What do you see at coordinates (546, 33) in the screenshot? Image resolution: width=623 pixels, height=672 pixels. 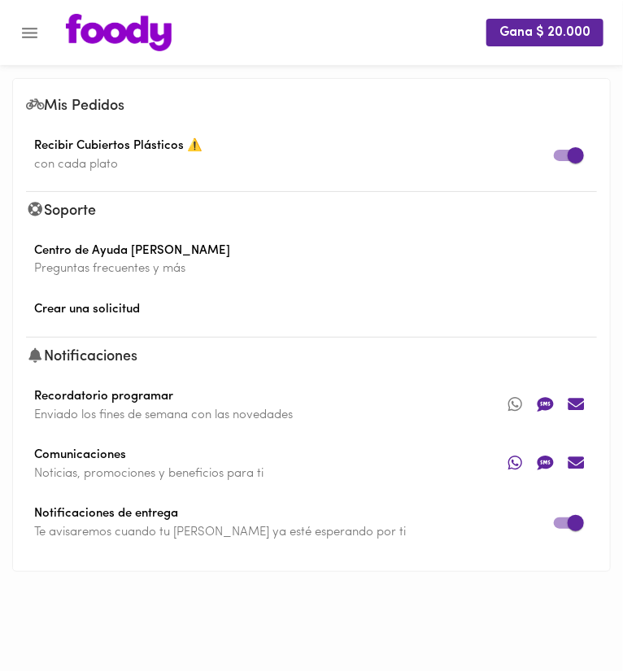 I see `span: Gana $ 20.000` at bounding box center [546, 33].